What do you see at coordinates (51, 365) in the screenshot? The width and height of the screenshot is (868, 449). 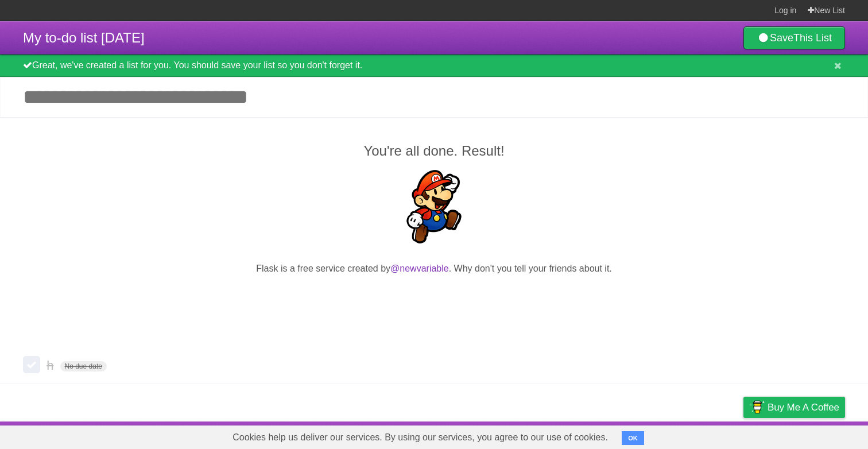 I see `span: h` at bounding box center [51, 365].